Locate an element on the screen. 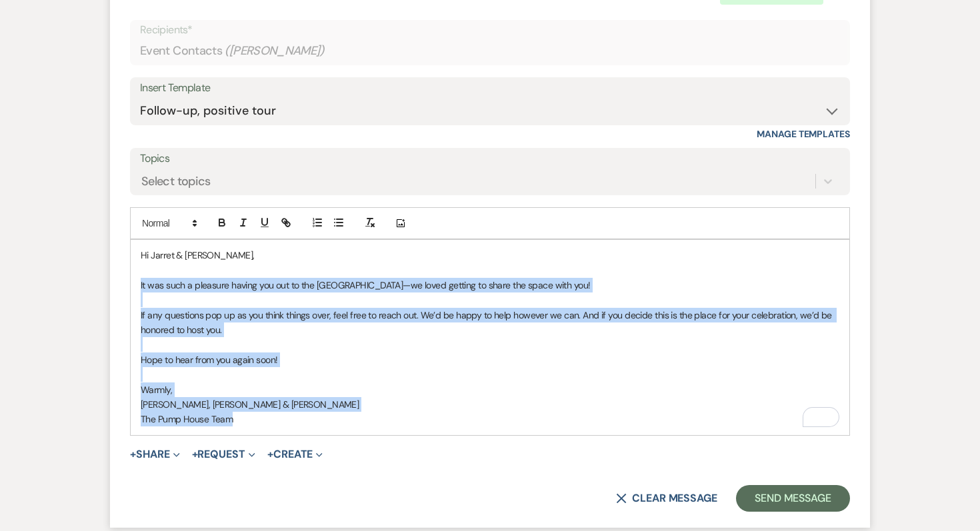 The image size is (980, 531). label: Topics is located at coordinates (490, 158).